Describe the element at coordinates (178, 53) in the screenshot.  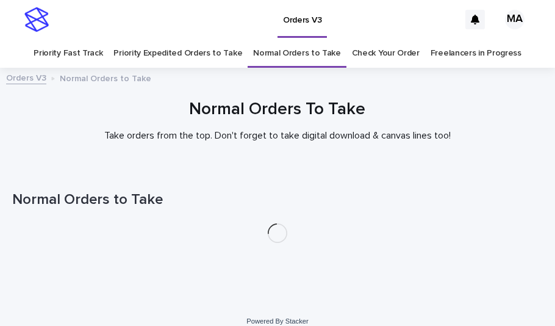
I see `a: Priority Expedited Orders to Take` at that location.